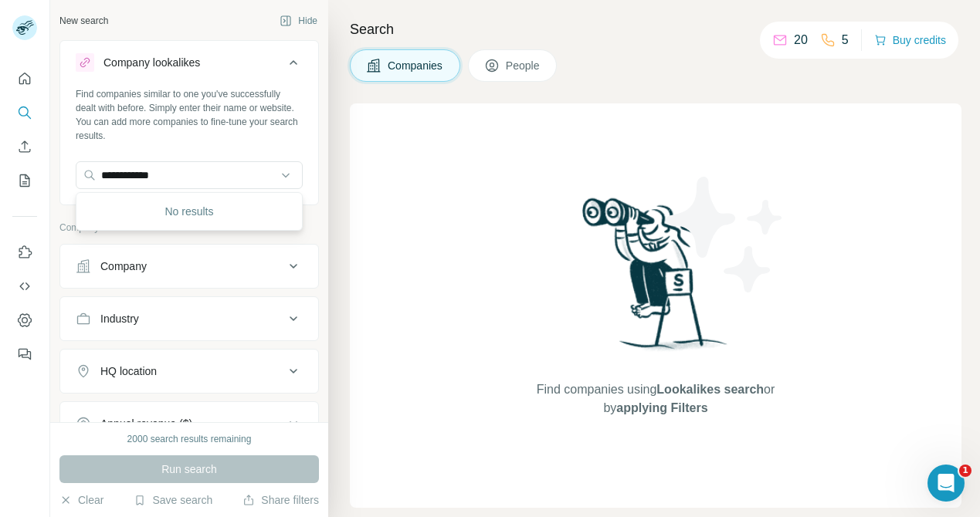  What do you see at coordinates (189, 115) in the screenshot?
I see `div: Find companies similar to one you've successfully dealt with before. Simply enter their name or w...` at bounding box center [189, 115].